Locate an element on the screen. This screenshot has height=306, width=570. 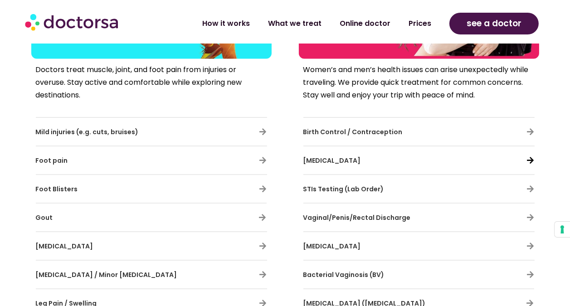
span: Vaginal/Penis/Rectal Discharge is located at coordinates (357, 218).